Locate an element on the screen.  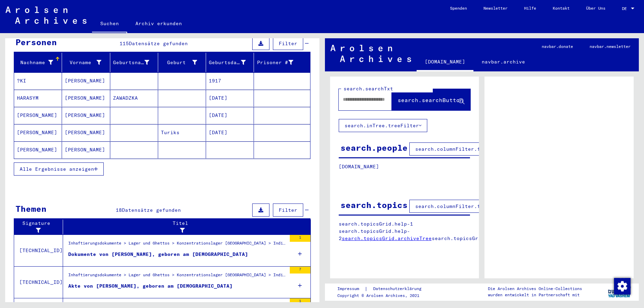
div: 7 is located at coordinates (300, 270).